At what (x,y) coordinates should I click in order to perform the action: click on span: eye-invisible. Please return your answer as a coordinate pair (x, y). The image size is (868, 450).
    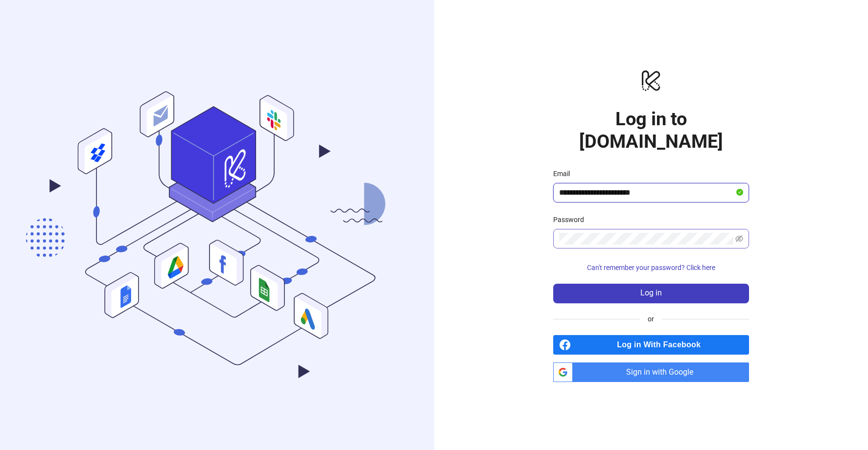
    Looking at the image, I should click on (739, 239).